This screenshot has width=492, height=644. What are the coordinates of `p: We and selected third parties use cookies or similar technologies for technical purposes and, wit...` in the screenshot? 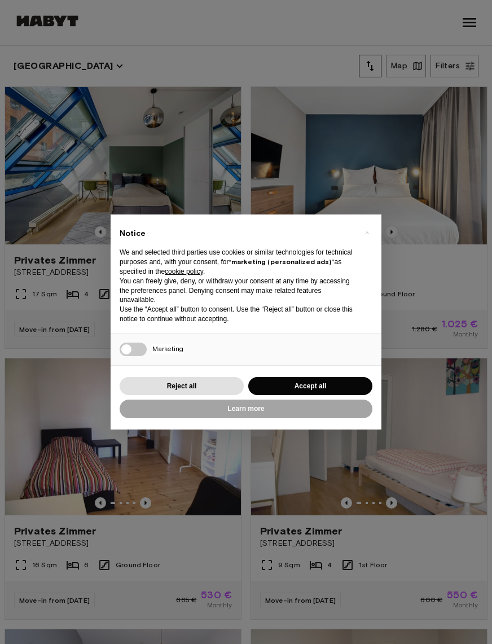 It's located at (237, 262).